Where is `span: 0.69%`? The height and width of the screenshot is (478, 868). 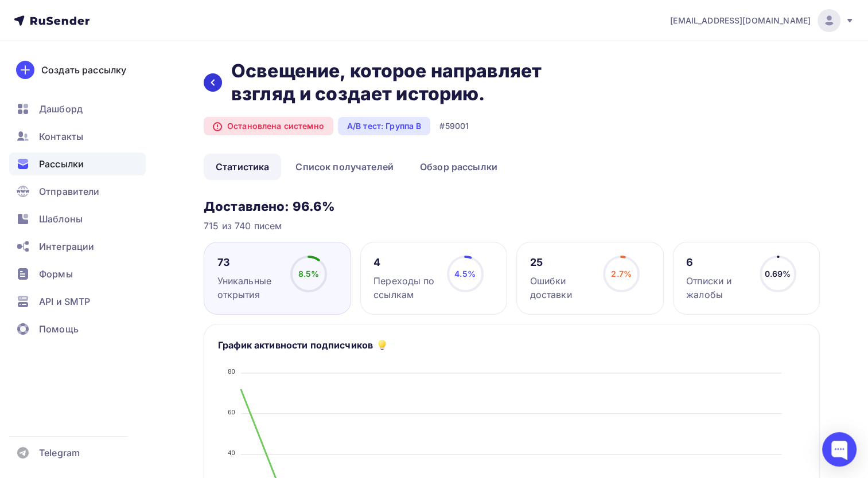 span: 0.69% is located at coordinates (778, 274).